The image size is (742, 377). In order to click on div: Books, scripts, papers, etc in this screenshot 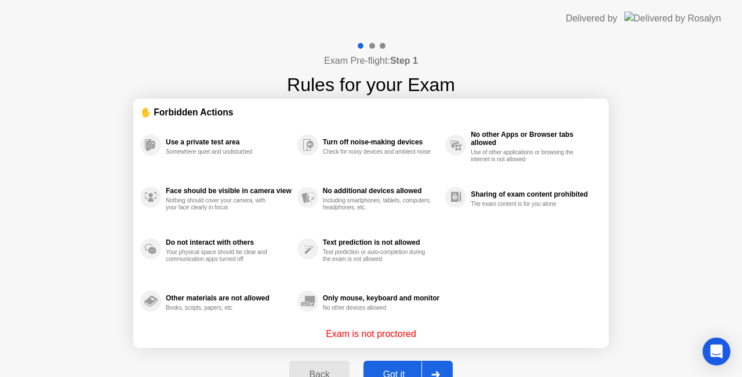, I will do `click(220, 308)`.